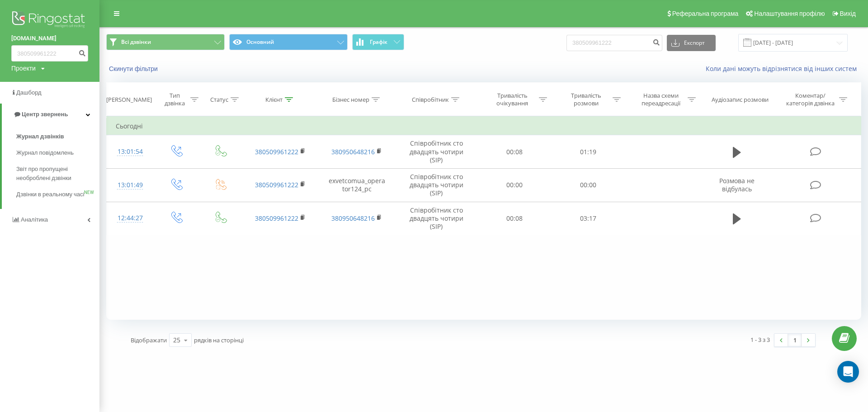 This screenshot has height=412, width=868. What do you see at coordinates (783, 69) in the screenshot?
I see `a: Коли дані можуть відрізнятися вiд інших систем` at bounding box center [783, 69].